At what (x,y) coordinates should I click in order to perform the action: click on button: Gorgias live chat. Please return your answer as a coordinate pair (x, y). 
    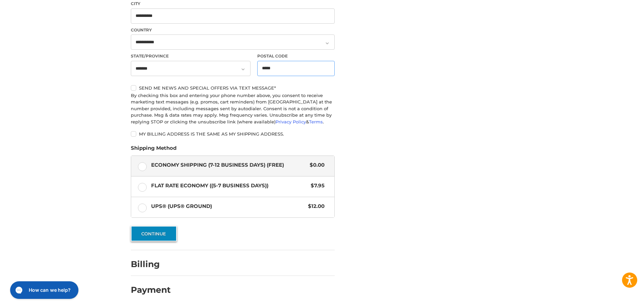
    Looking at the image, I should click on (37, 11).